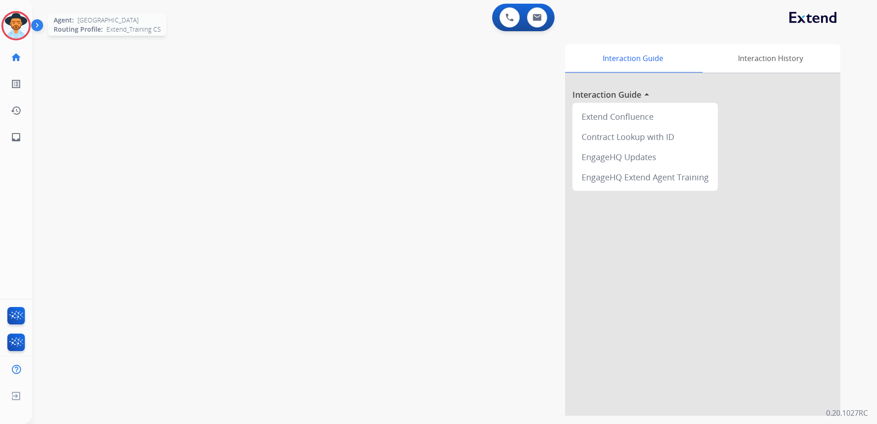  Describe the element at coordinates (645, 177) in the screenshot. I see `div: EngageHQ Extend Agent Training` at that location.